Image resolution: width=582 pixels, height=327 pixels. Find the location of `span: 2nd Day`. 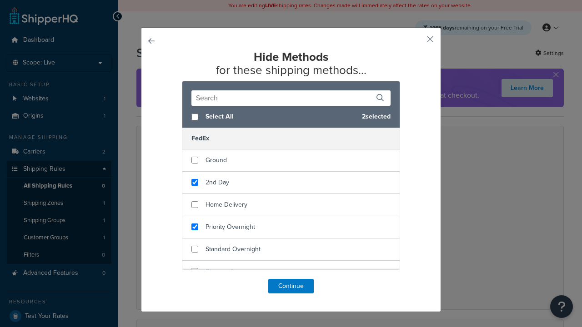

span: 2nd Day is located at coordinates (217, 182).